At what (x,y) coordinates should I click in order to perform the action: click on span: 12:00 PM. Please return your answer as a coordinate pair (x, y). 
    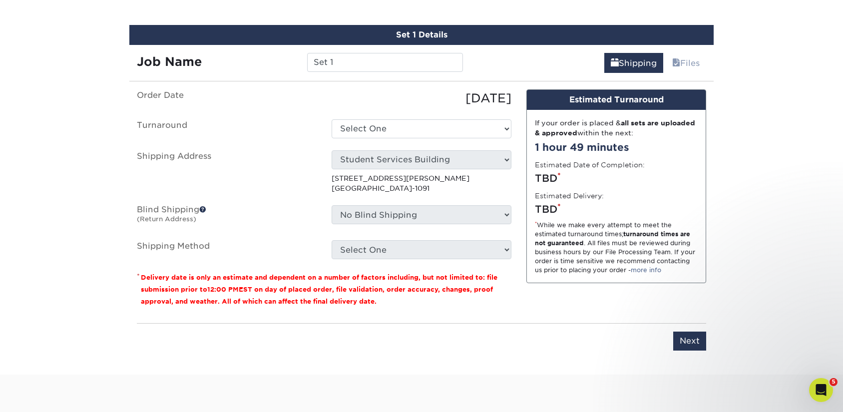
    Looking at the image, I should click on (223, 289).